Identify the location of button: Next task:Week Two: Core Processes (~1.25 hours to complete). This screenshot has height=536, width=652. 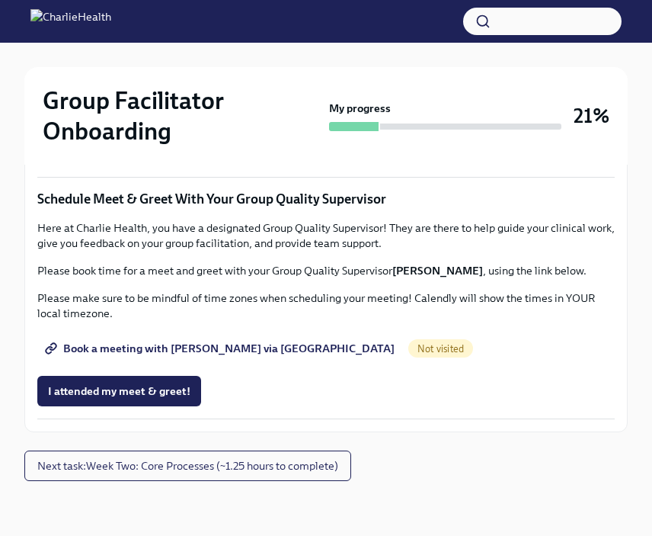
(187, 465).